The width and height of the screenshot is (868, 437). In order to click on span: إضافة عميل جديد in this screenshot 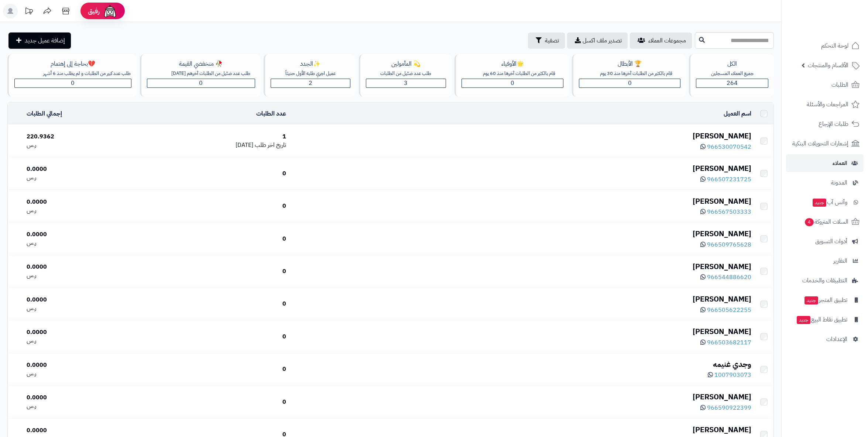, I will do `click(45, 40)`.